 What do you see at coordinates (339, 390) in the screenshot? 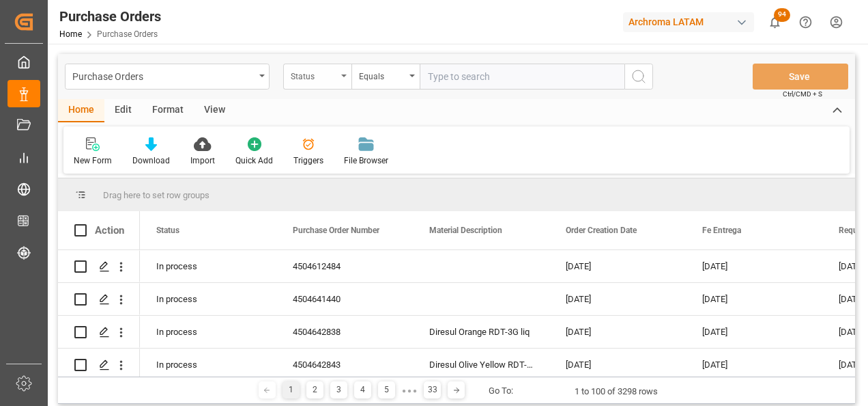
I see `div: 3` at bounding box center [339, 390].